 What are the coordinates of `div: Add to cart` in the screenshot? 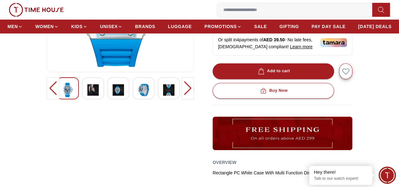 It's located at (273, 71).